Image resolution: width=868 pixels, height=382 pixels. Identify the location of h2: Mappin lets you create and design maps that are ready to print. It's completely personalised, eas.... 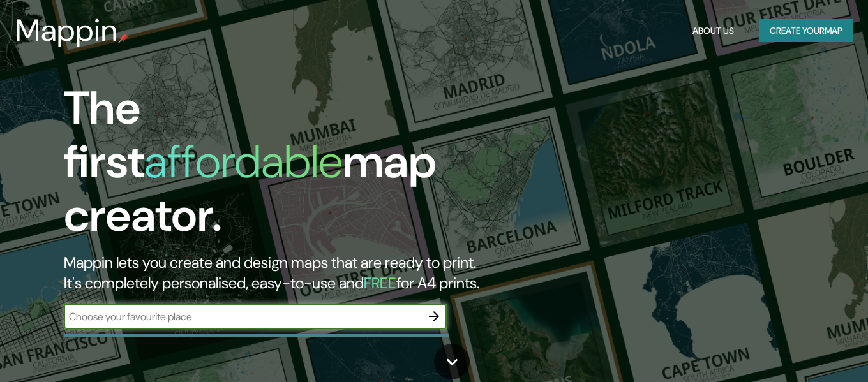
(281, 273).